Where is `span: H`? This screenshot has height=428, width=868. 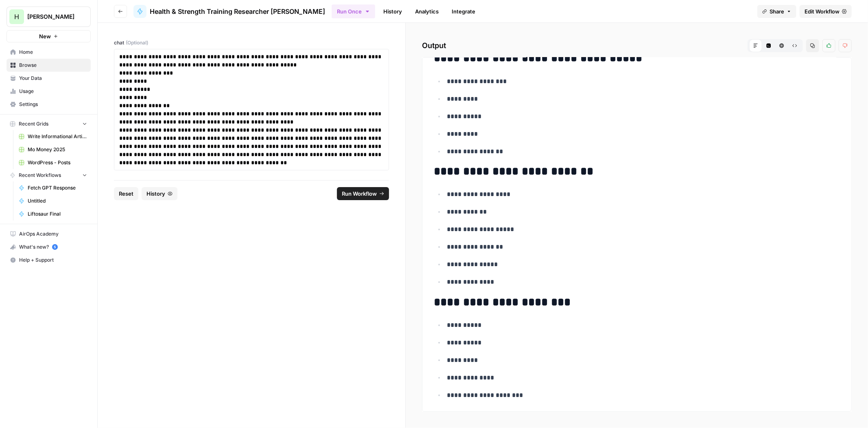
span: H is located at coordinates (17, 17).